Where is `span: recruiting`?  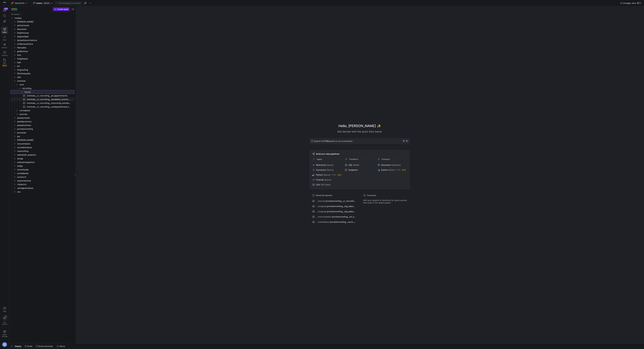 span: recruiting is located at coordinates (48, 88).